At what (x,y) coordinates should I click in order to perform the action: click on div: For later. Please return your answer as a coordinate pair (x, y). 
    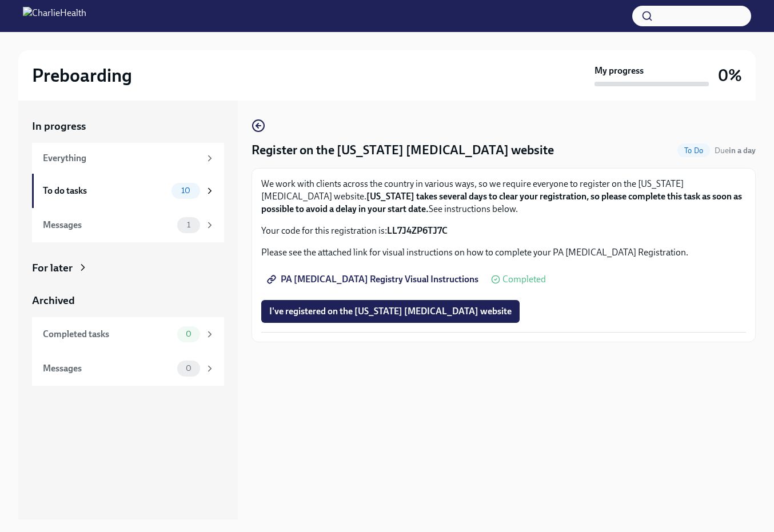
    Looking at the image, I should click on (52, 268).